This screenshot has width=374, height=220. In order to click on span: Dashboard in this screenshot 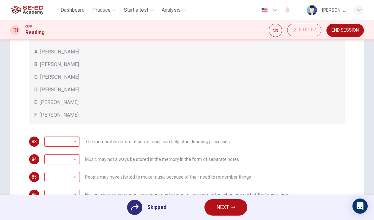, I will do `click(72, 10)`.